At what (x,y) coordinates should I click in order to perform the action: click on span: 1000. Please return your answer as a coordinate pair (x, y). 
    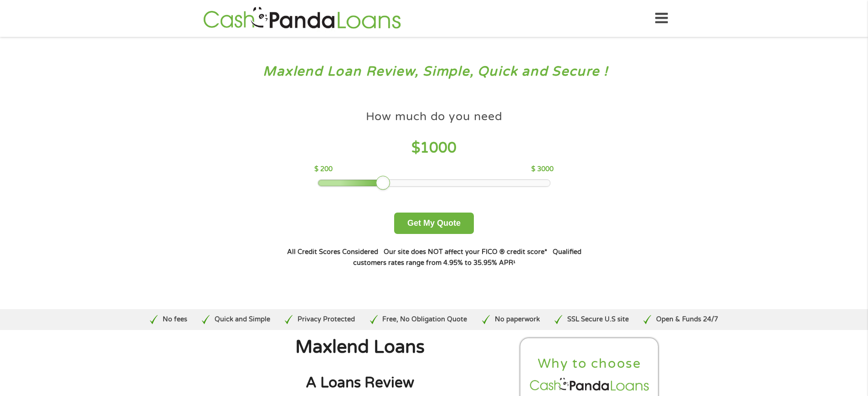
    Looking at the image, I should click on (439, 148).